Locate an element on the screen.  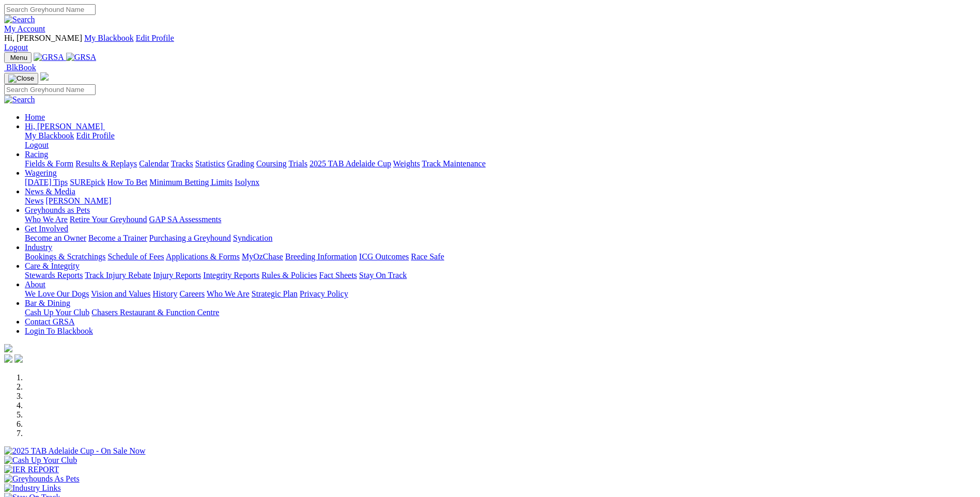
a: Integrity Reports is located at coordinates (231, 275).